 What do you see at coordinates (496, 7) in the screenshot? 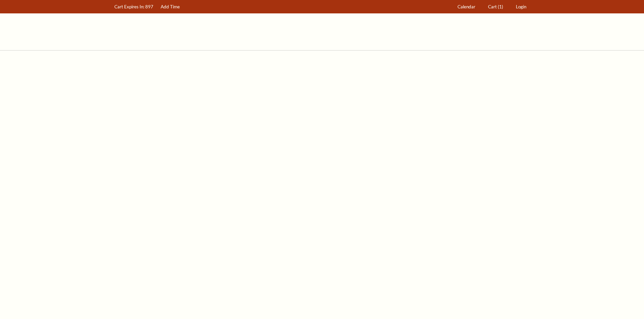
I see `a: Cart (1)` at bounding box center [496, 7].